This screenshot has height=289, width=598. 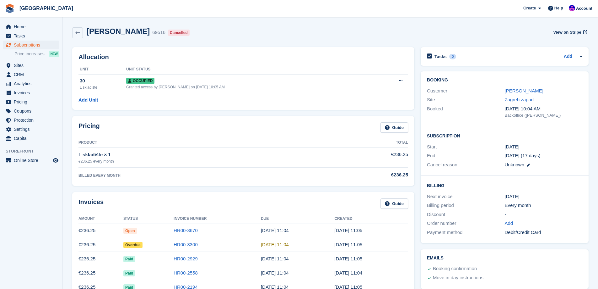 What do you see at coordinates (570, 32) in the screenshot?
I see `a: View on Stripe` at bounding box center [570, 32].